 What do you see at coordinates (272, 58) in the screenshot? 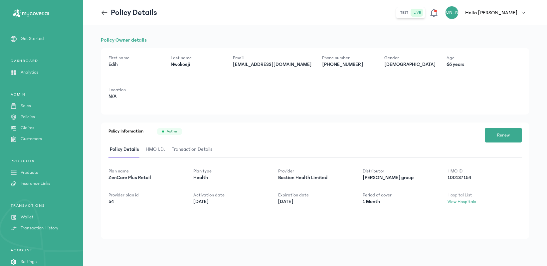
I see `p: Email` at bounding box center [272, 58].